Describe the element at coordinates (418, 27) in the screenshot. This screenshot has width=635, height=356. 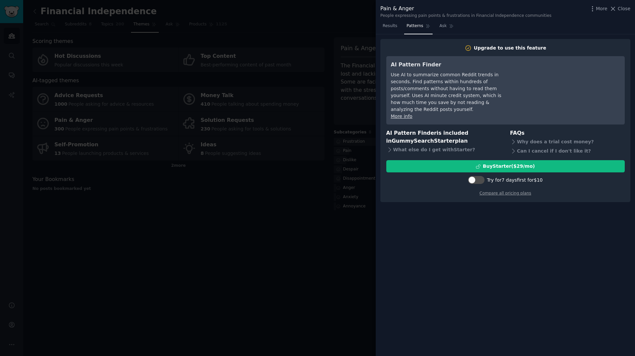
I see `a: Patterns` at that location.